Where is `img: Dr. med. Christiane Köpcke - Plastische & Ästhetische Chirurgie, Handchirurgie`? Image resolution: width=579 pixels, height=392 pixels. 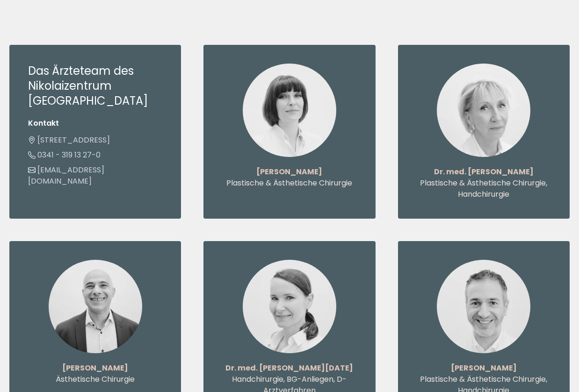 img: Dr. med. Christiane Köpcke - Plastische & Ästhetische Chirurgie, Handchirurgie is located at coordinates (484, 110).